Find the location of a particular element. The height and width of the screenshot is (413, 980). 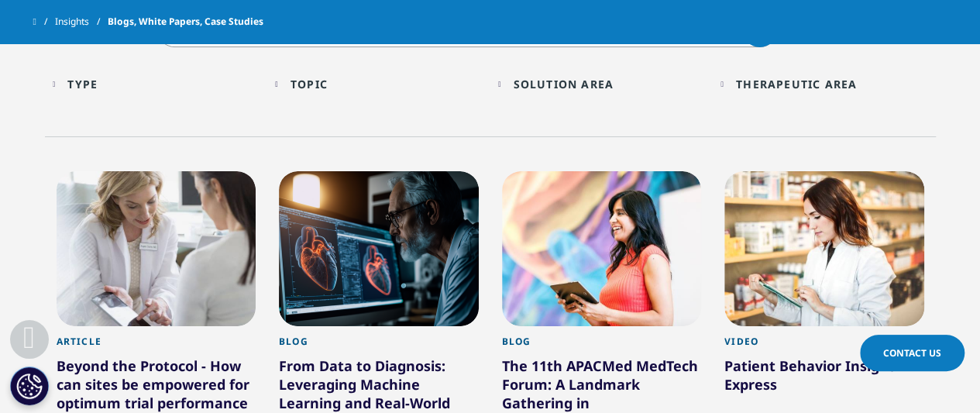

div: Topic facet. is located at coordinates (309, 83).